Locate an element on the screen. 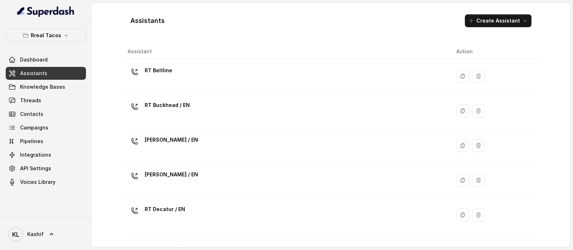  a: Dashboard is located at coordinates (46, 60).